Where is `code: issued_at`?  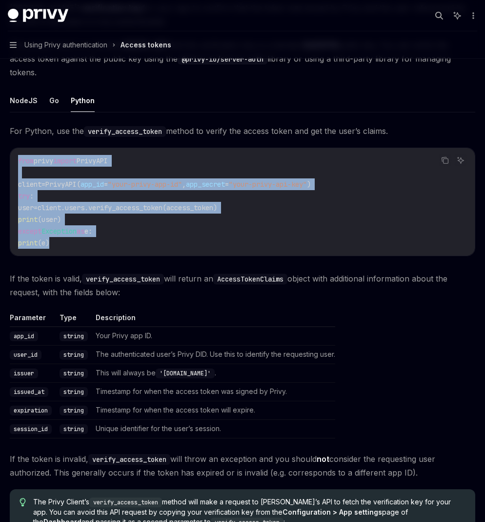
code: issued_at is located at coordinates (29, 392).